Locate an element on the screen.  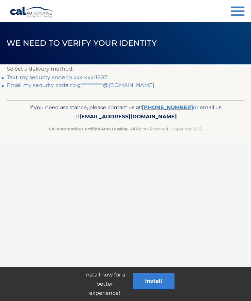
strong: Cal Automotive Certified Auto Leasing is located at coordinates (88, 129).